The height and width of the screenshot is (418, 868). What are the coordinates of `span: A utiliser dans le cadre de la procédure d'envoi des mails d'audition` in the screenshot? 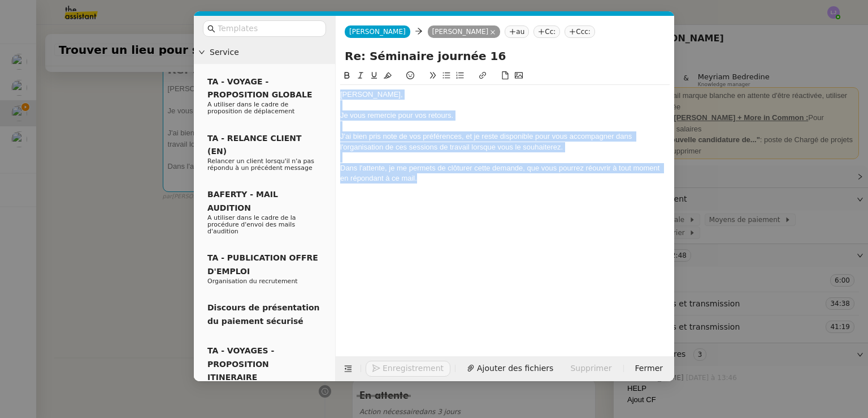 It's located at (251, 224).